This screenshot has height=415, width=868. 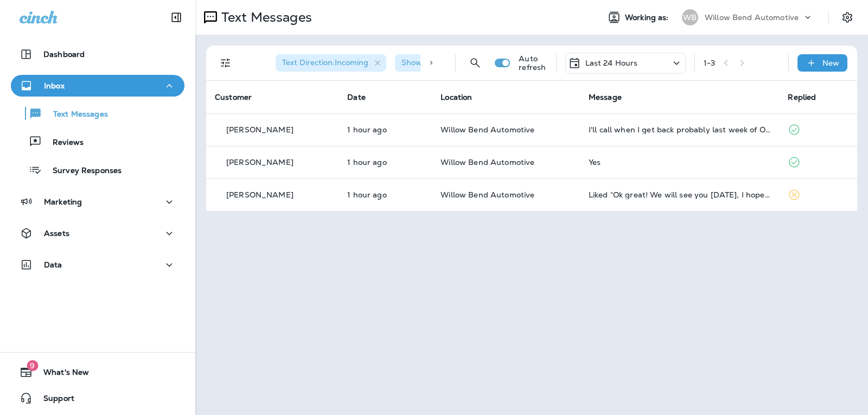 What do you see at coordinates (680, 129) in the screenshot?
I see `div: I'll call when I get back probably last week of October` at bounding box center [680, 129].